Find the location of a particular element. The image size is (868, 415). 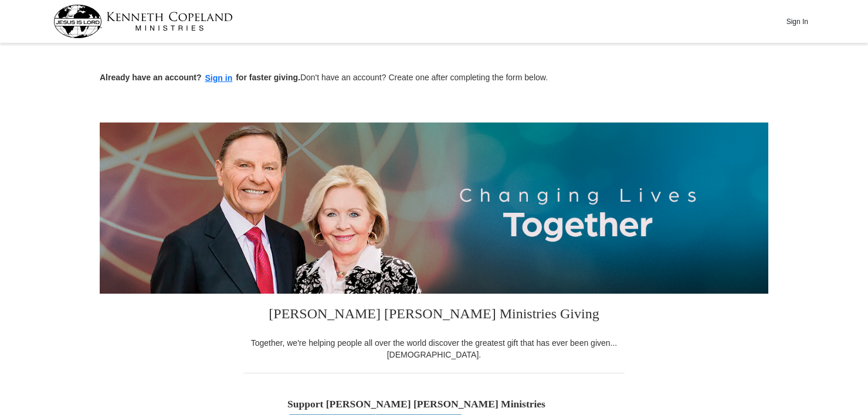

button: Sign In is located at coordinates (797, 21).